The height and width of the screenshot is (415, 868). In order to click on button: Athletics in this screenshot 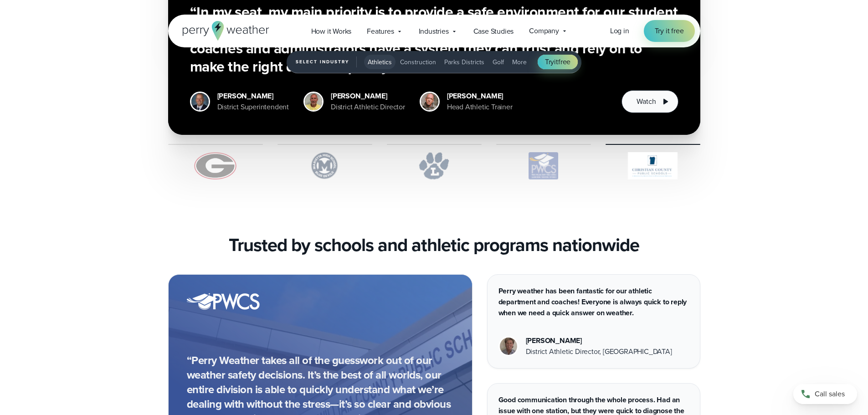, I will do `click(380, 62)`.